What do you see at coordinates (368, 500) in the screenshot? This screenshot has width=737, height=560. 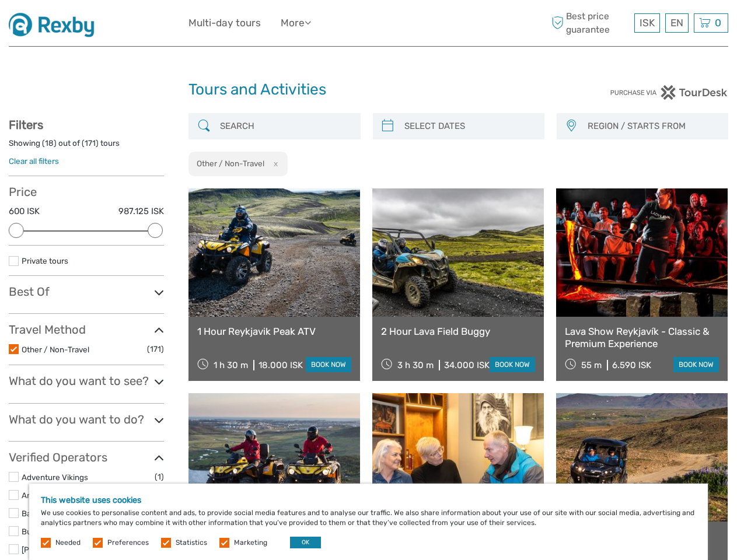 I see `h5: This website uses cookies` at bounding box center [368, 500].